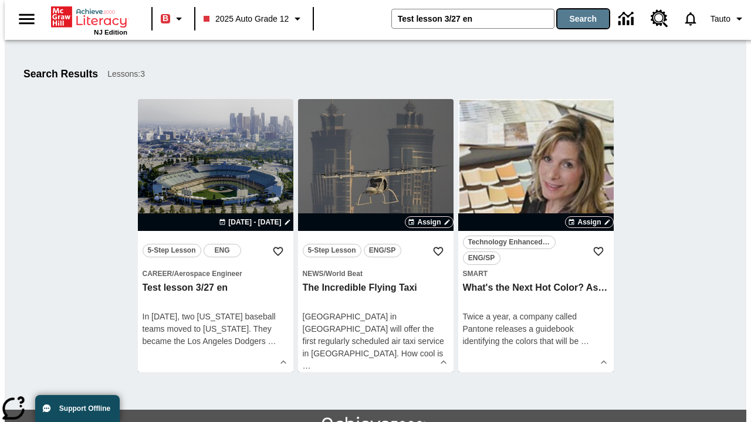 The width and height of the screenshot is (751, 422). I want to click on span: Tauto, so click(720, 19).